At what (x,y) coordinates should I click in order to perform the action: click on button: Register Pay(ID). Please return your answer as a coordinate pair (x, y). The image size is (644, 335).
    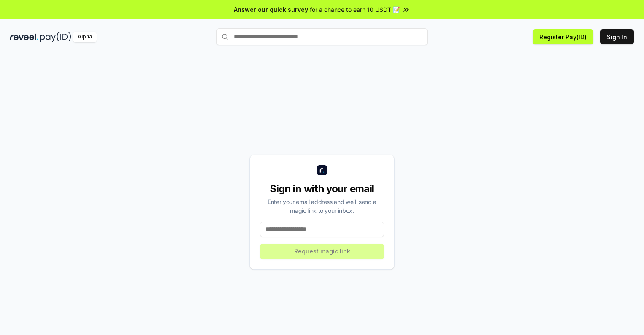
    Looking at the image, I should click on (563, 37).